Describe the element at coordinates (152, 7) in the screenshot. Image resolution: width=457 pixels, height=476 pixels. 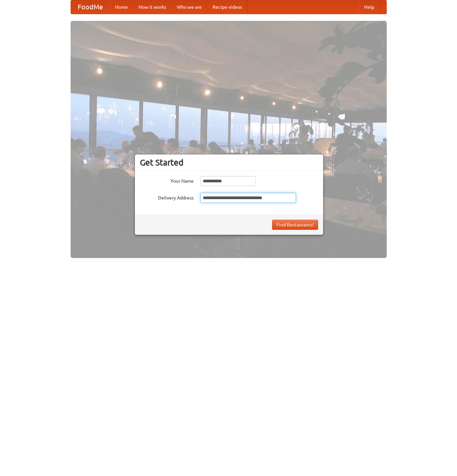
I see `a: How it works` at that location.